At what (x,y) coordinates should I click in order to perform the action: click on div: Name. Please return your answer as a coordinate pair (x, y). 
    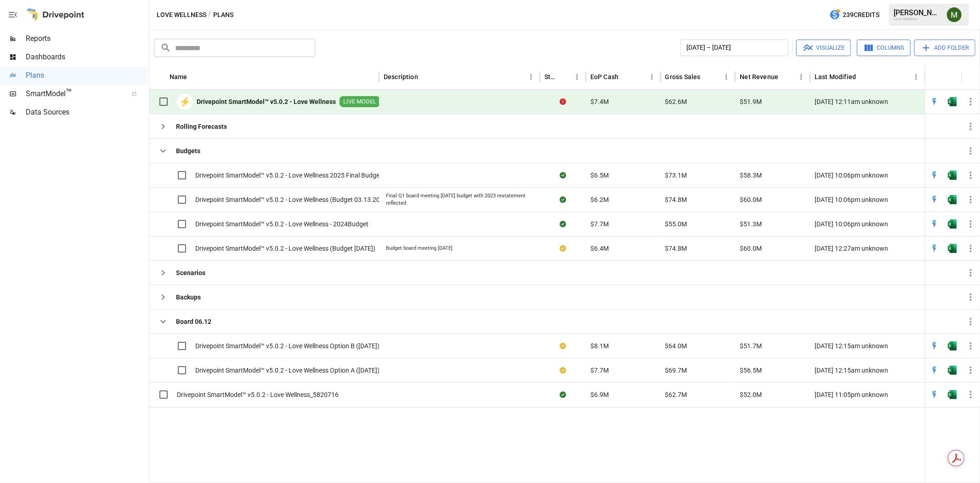
    Looking at the image, I should click on (178, 77).